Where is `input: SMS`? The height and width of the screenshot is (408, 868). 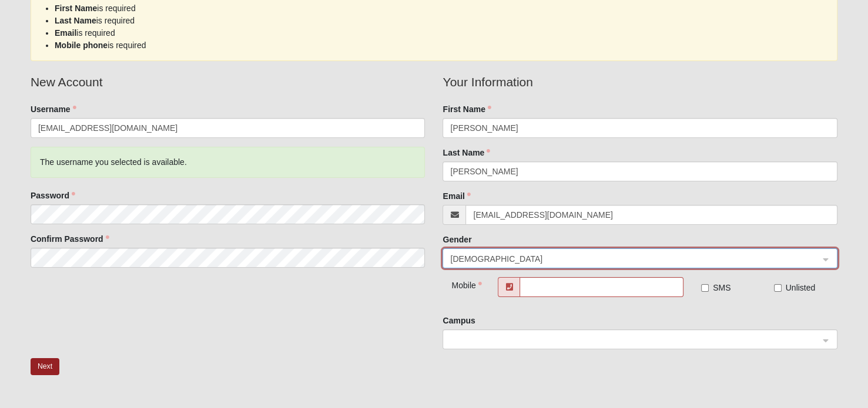 input: SMS is located at coordinates (704, 288).